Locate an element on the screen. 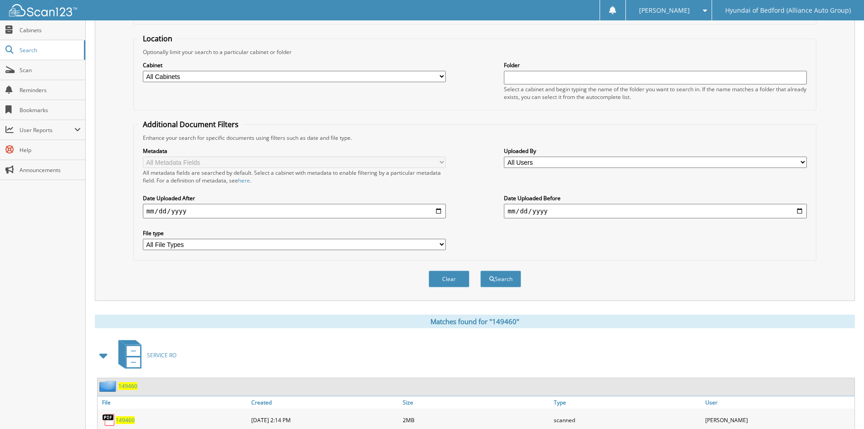 The height and width of the screenshot is (429, 864). a: File is located at coordinates (173, 402).